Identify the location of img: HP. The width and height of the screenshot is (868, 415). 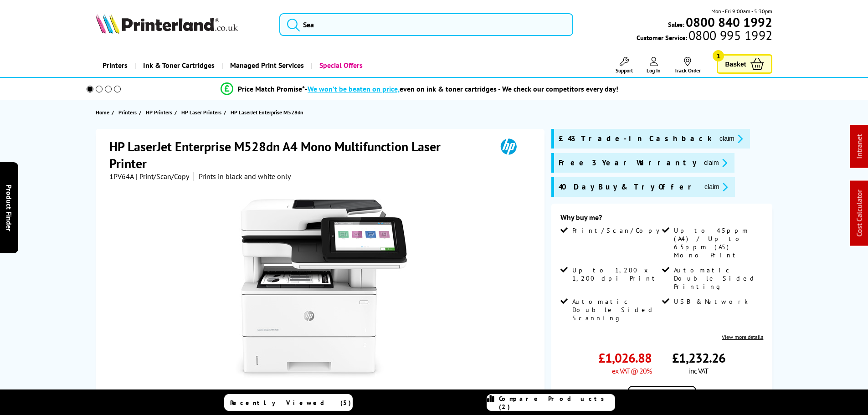
(508, 146).